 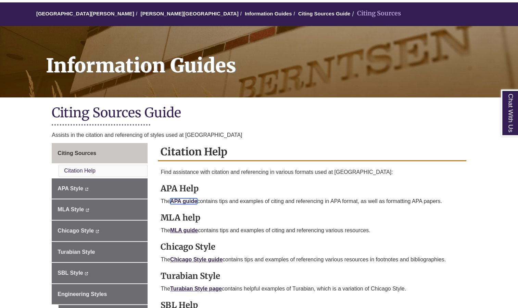 What do you see at coordinates (184, 201) in the screenshot?
I see `a: APA guide` at bounding box center [184, 201].